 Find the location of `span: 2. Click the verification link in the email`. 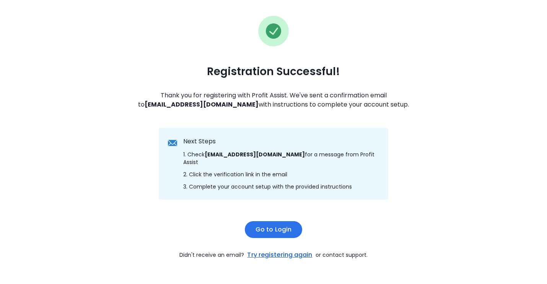

span: 2. Click the verification link in the email is located at coordinates (235, 174).